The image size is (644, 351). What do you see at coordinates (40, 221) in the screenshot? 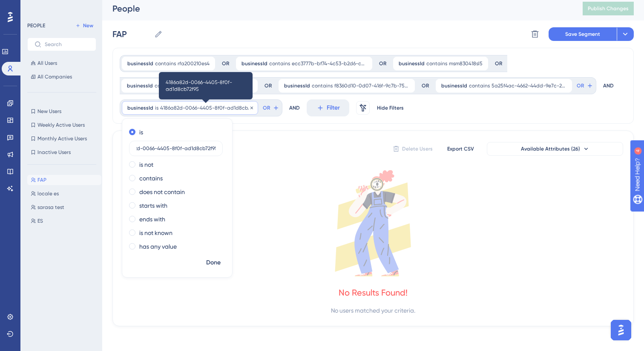
I see `span: ES` at bounding box center [40, 221].